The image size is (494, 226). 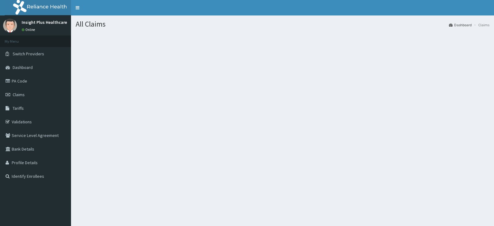 What do you see at coordinates (10, 25) in the screenshot?
I see `img: User Image` at bounding box center [10, 25].